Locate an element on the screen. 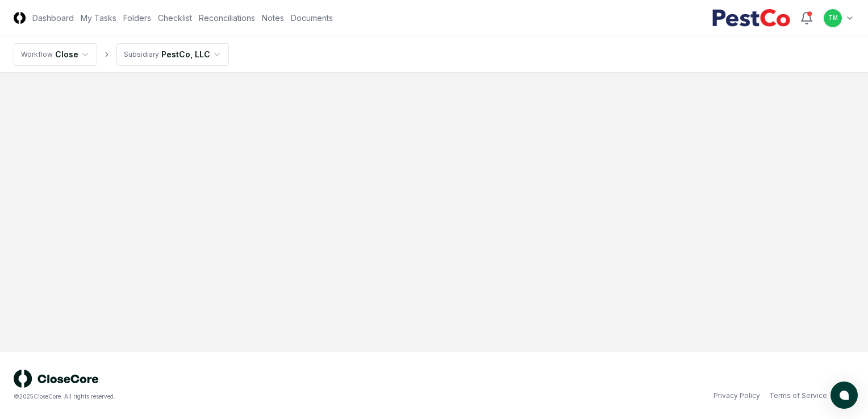  a: Dashboard is located at coordinates (53, 18).